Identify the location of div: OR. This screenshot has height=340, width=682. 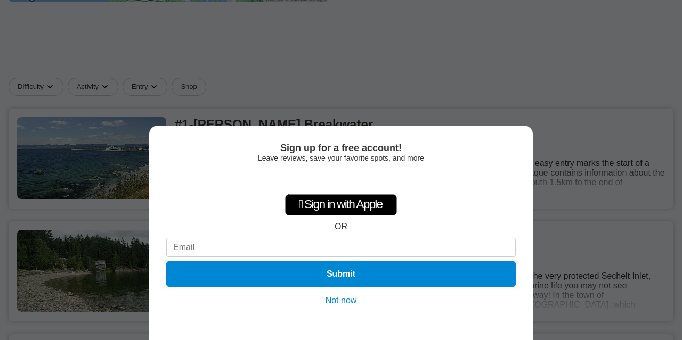
(341, 227).